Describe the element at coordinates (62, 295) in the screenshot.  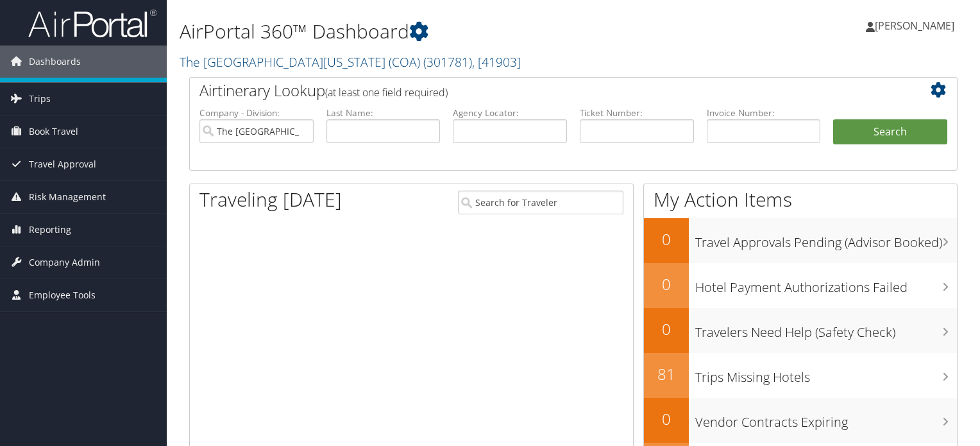
I see `span: Employee Tools` at that location.